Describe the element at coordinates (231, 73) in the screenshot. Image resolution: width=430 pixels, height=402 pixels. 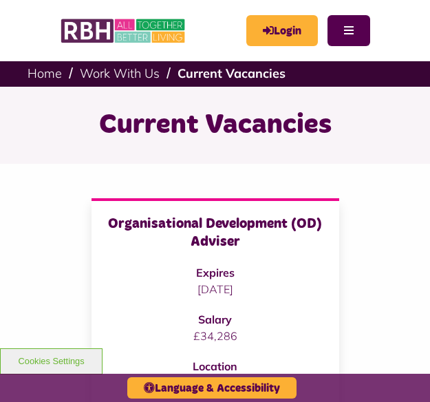
I see `a: Current Vacancies` at that location.